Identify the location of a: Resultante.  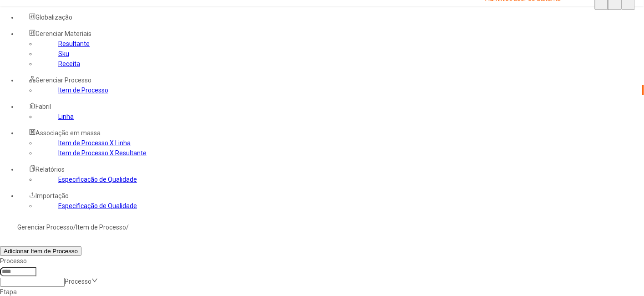
(74, 44).